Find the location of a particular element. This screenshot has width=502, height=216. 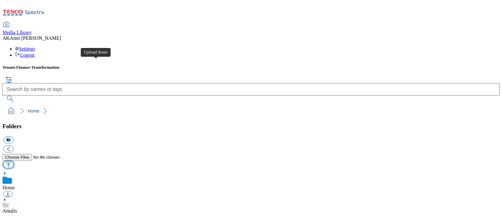

h3: Folders is located at coordinates (251, 126).